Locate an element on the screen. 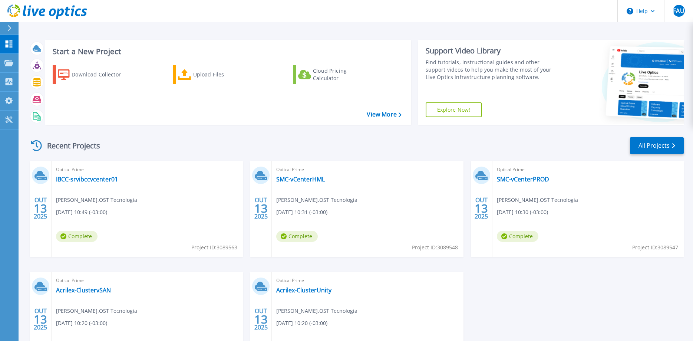 This screenshot has width=693, height=341. a: View More is located at coordinates (384, 114).